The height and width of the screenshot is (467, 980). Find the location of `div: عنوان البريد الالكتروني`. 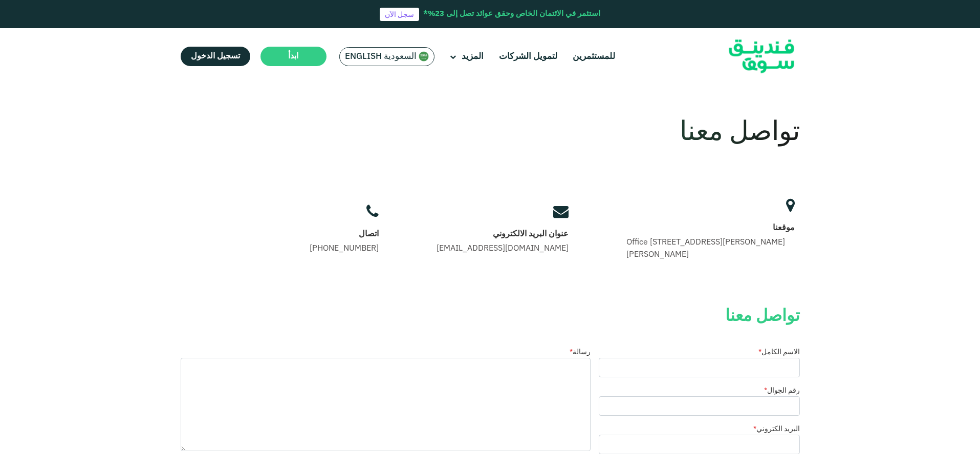

div: عنوان البريد الالكتروني is located at coordinates (503, 234).